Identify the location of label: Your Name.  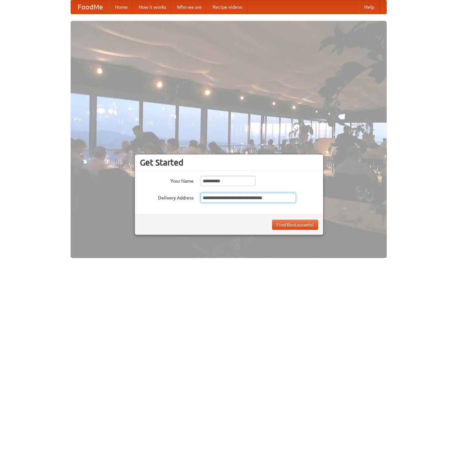
(166, 180).